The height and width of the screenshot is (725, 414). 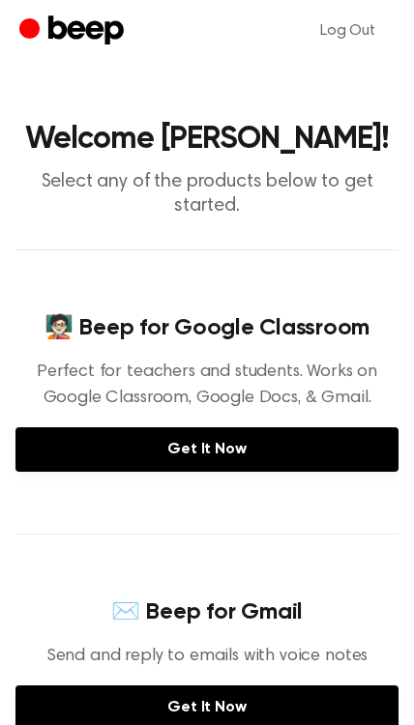 I want to click on h4: ✉️ Beep for Gmail, so click(x=207, y=612).